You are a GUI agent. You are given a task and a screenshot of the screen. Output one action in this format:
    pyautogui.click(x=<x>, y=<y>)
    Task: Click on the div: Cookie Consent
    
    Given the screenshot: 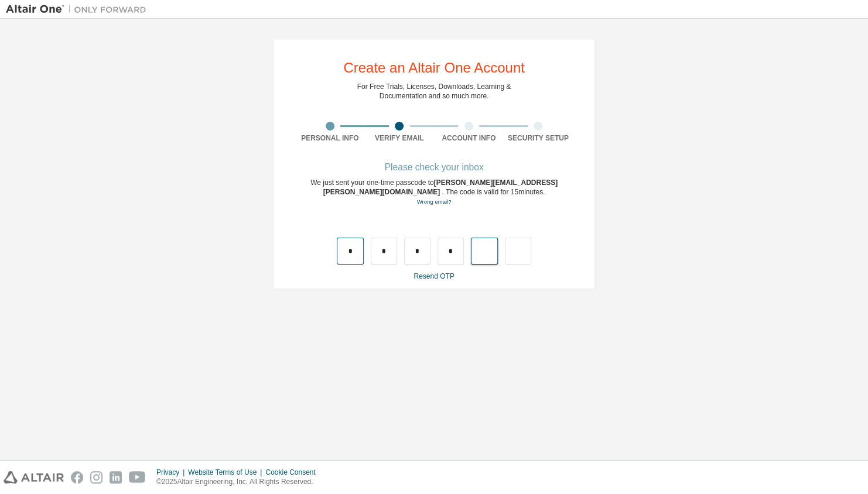 What is the action you would take?
    pyautogui.click(x=293, y=472)
    